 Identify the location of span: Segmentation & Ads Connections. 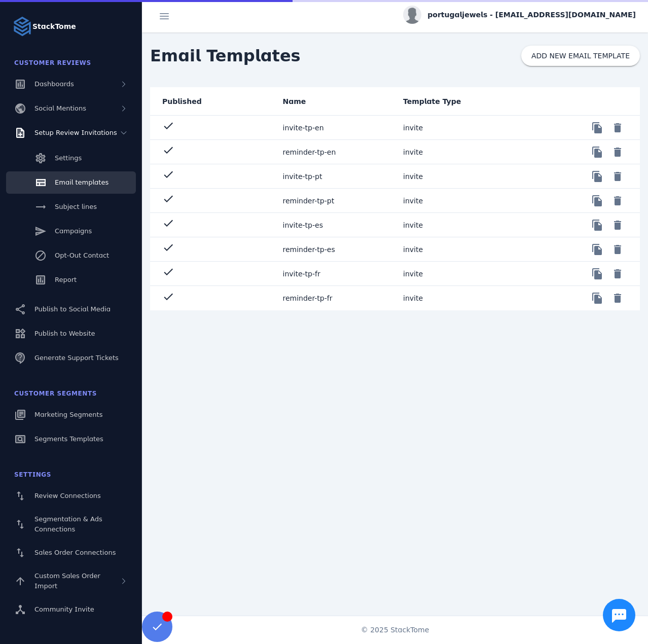
(68, 524).